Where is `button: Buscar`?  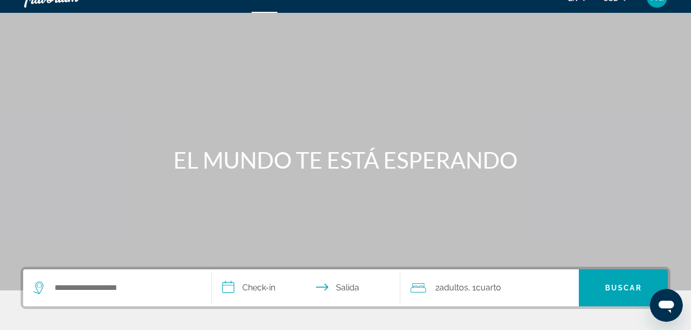 button: Buscar is located at coordinates (623, 288).